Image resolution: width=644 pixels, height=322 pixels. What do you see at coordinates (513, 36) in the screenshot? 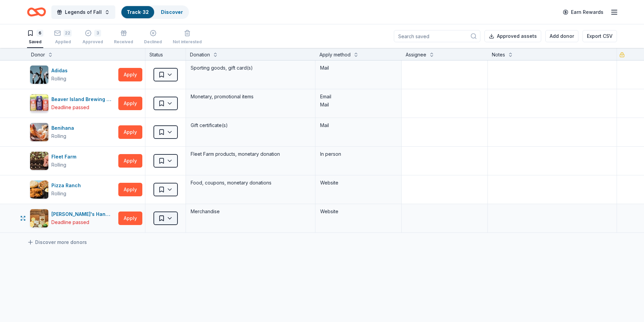
I see `button: Approved assets` at bounding box center [513, 36].